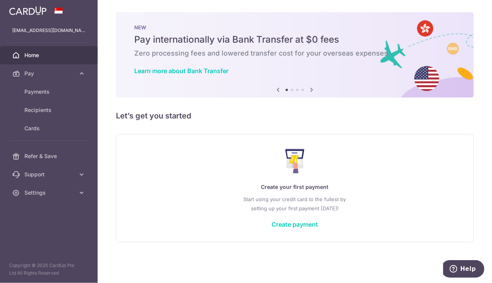 The width and height of the screenshot is (492, 283). Describe the element at coordinates (25, 9) in the screenshot. I see `span: Help` at that location.